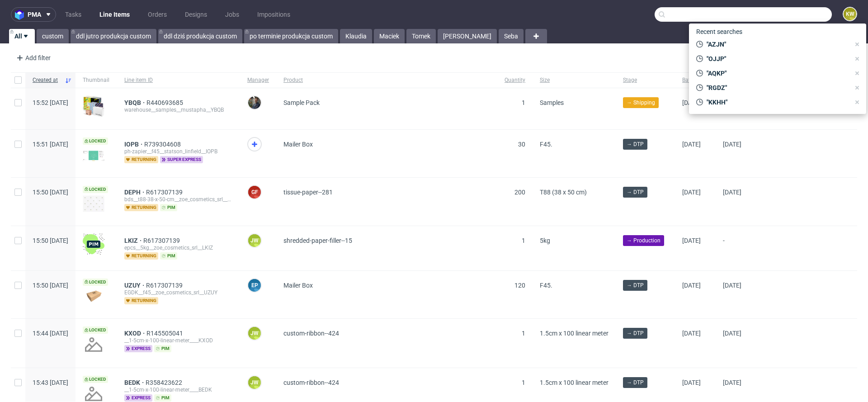  What do you see at coordinates (135, 286) in the screenshot?
I see `span: UZUY` at bounding box center [135, 286].